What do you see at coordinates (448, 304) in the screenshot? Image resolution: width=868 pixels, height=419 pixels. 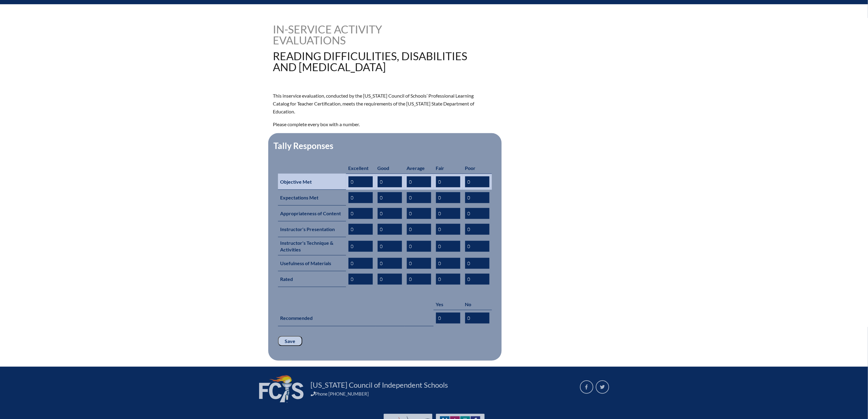 I see `th: Yes` at bounding box center [448, 304].